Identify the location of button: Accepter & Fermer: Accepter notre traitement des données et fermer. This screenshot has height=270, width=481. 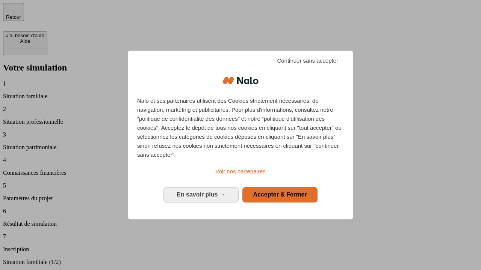
(280, 195).